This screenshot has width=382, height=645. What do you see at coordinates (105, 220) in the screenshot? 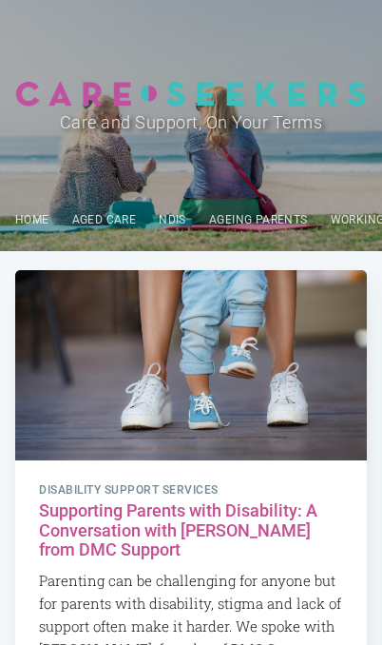
I see `a: Aged Care` at bounding box center [105, 220].